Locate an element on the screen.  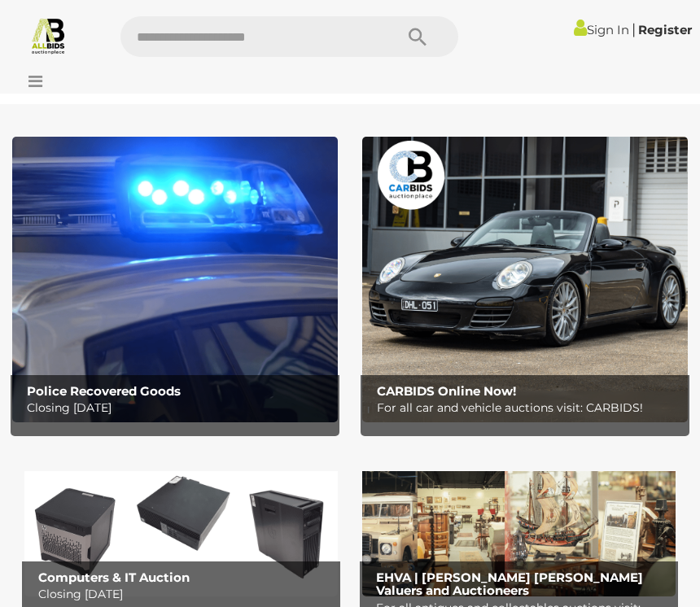
img: Allbids.com.au is located at coordinates (48, 35).